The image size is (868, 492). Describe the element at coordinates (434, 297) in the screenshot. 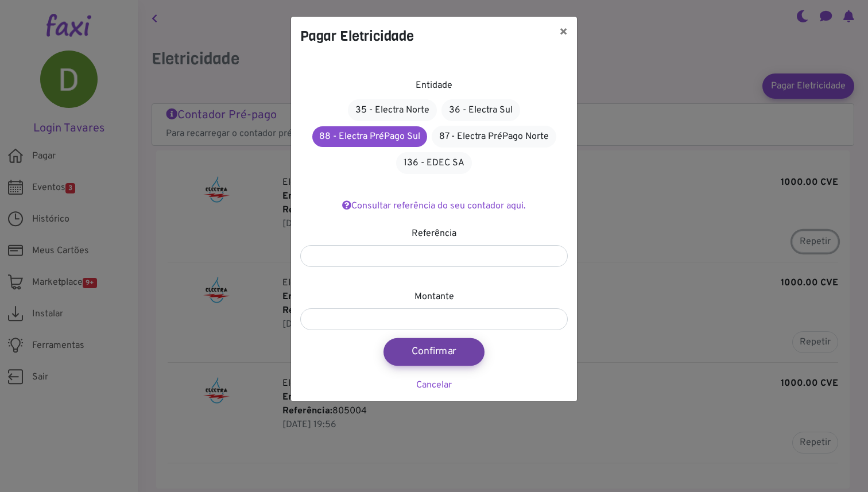

I see `label: Montante` at that location.